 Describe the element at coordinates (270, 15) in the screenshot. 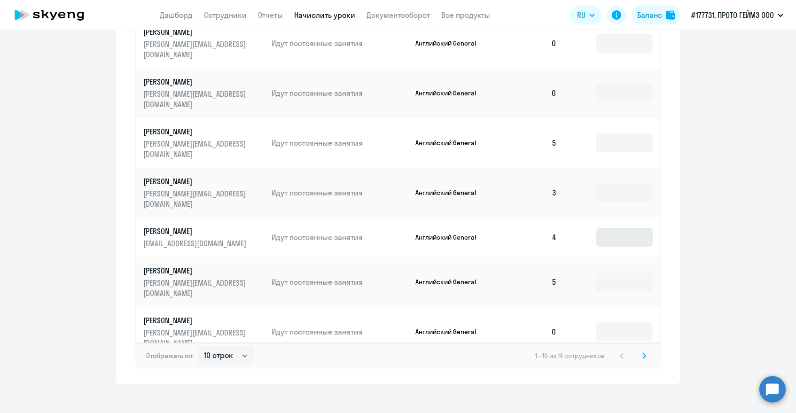

I see `a: Отчеты` at that location.